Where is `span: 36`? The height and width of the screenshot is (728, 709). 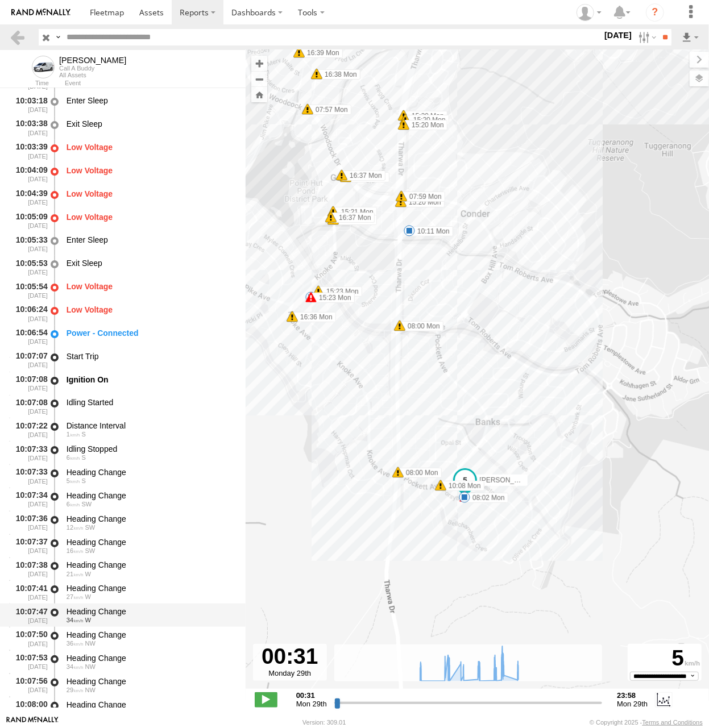 span: 36 is located at coordinates (75, 644).